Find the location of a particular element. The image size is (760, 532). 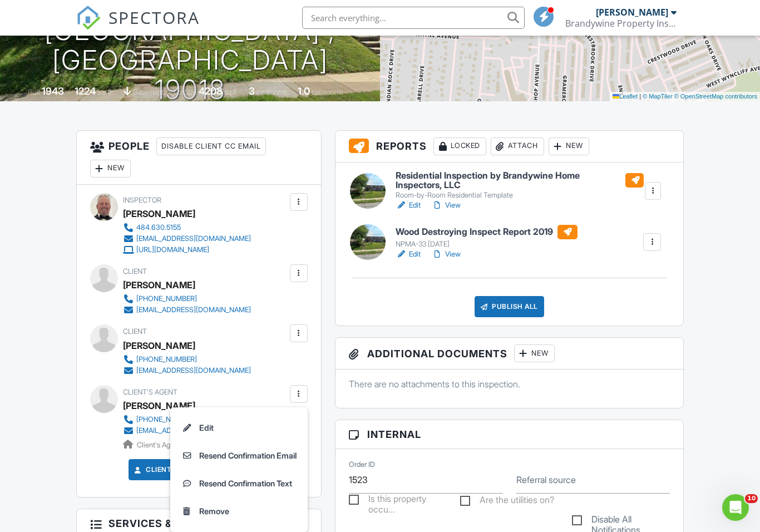

div: Brandywine Property Inspections is located at coordinates (621, 23).